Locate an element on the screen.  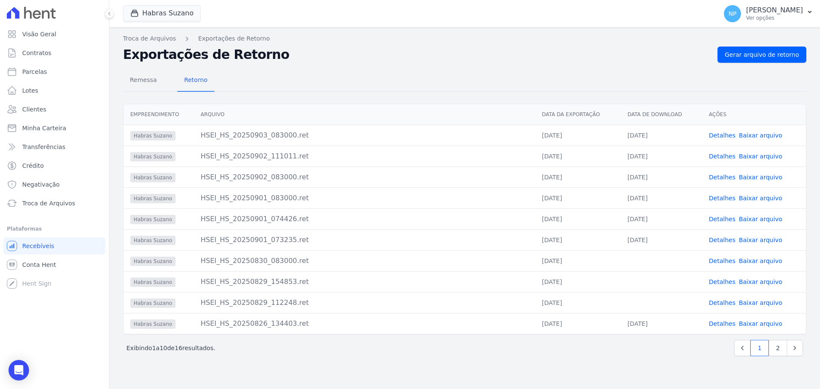
a: Minha Carteira is located at coordinates (54, 128).